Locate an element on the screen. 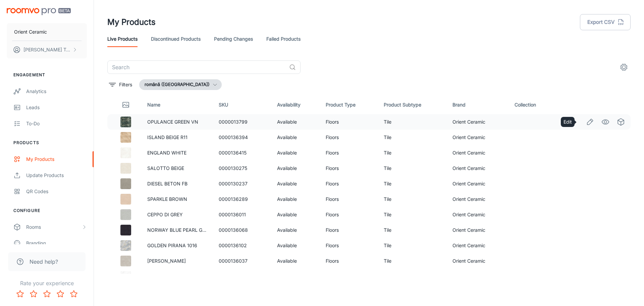 This screenshot has width=644, height=306. button: settings is located at coordinates (624, 67).